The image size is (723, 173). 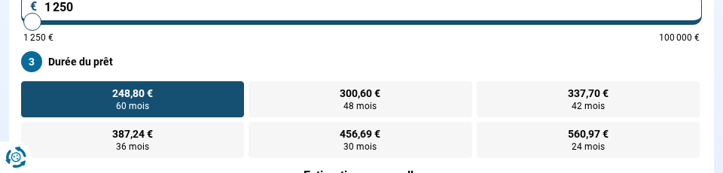 I want to click on span: 560,97 €, so click(x=588, y=134).